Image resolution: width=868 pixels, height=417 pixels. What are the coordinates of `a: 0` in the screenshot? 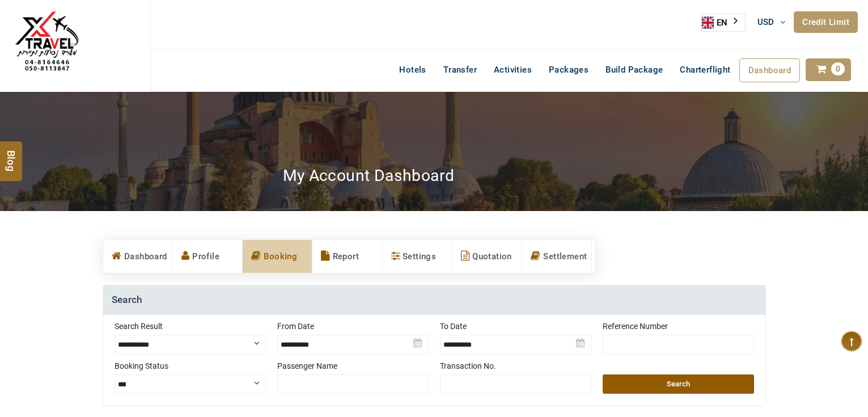 It's located at (829, 70).